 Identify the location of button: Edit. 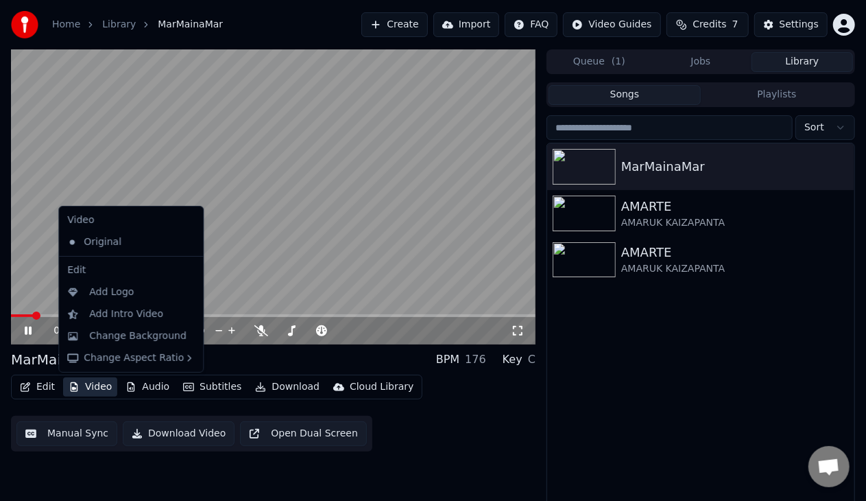
(37, 387).